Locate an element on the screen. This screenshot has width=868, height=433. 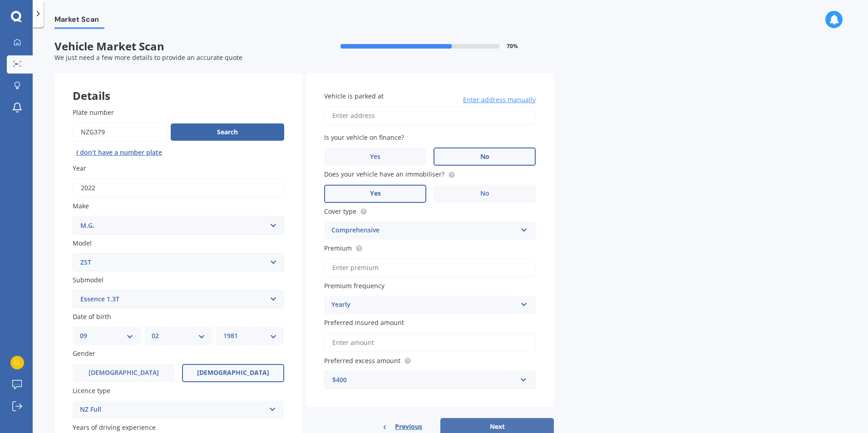
span: Plate number is located at coordinates (93, 112).